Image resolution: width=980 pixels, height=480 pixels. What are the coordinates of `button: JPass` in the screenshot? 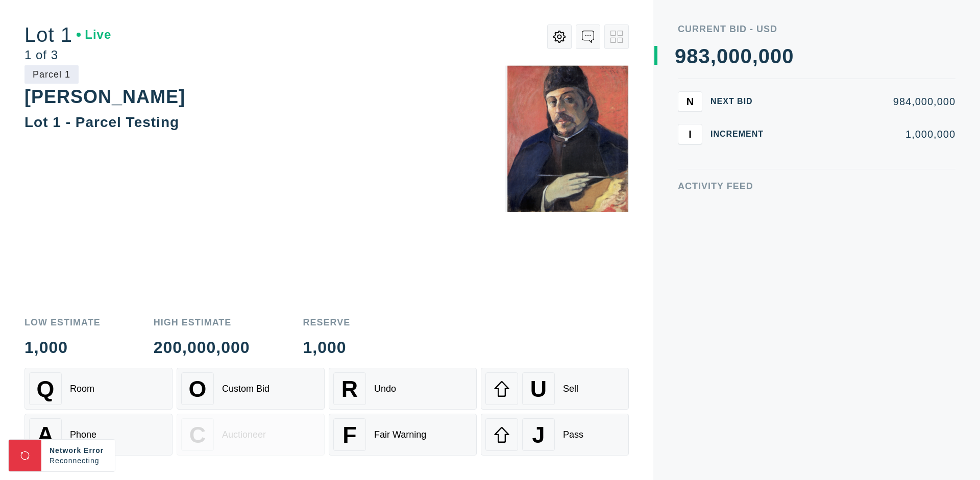 It's located at (554, 434).